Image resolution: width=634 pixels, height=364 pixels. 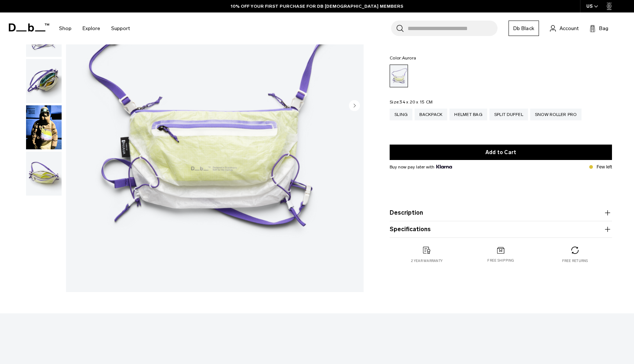 What do you see at coordinates (44, 81) in the screenshot?
I see `img: Weigh_Lighter_Sling_10L_3.png` at bounding box center [44, 81].